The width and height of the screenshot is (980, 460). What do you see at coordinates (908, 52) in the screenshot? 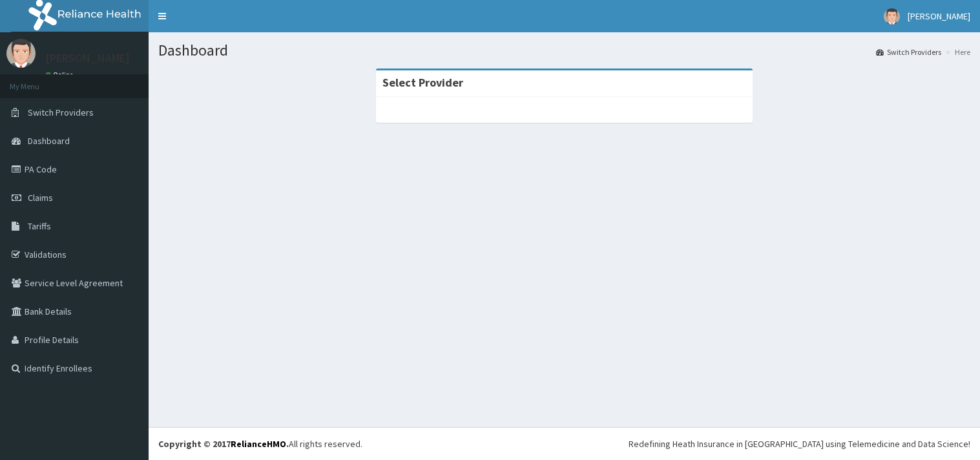
I see `a: Switch Providers` at bounding box center [908, 52].